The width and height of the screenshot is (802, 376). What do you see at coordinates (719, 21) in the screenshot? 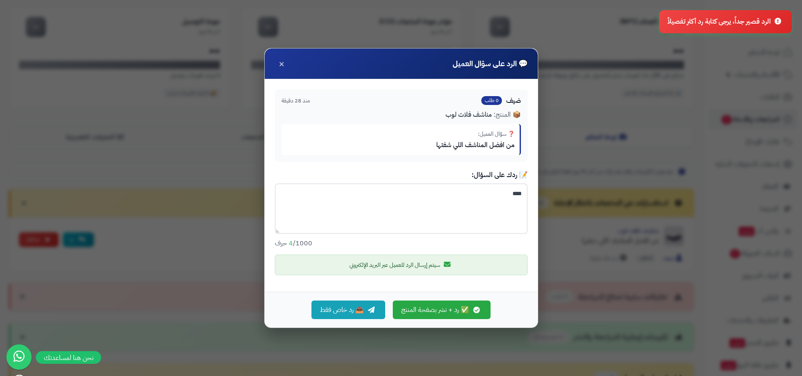
I see `span: الرد قصير جداً، يرجى كتابة رد أكثر تفصيلاً` at bounding box center [719, 21].